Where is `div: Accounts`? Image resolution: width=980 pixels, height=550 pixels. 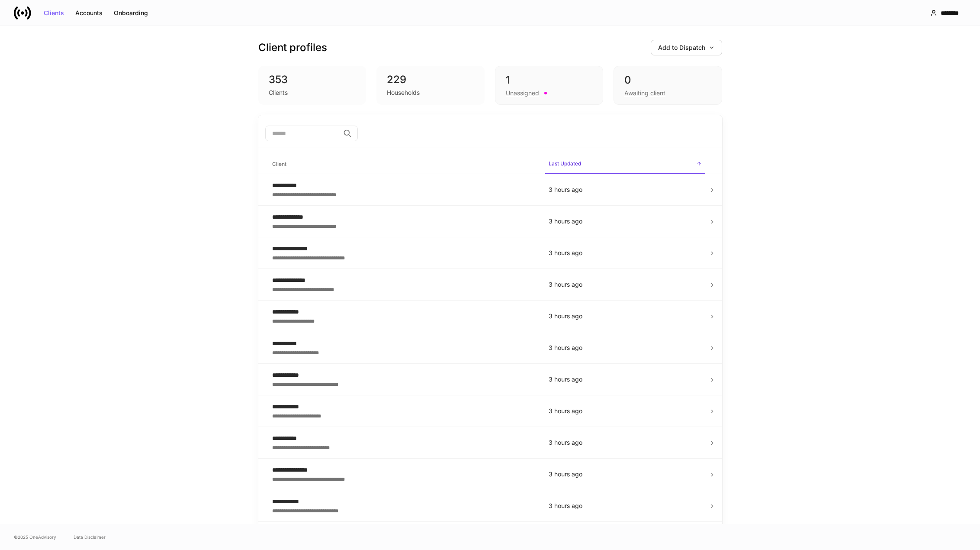 div: Accounts is located at coordinates (89, 13).